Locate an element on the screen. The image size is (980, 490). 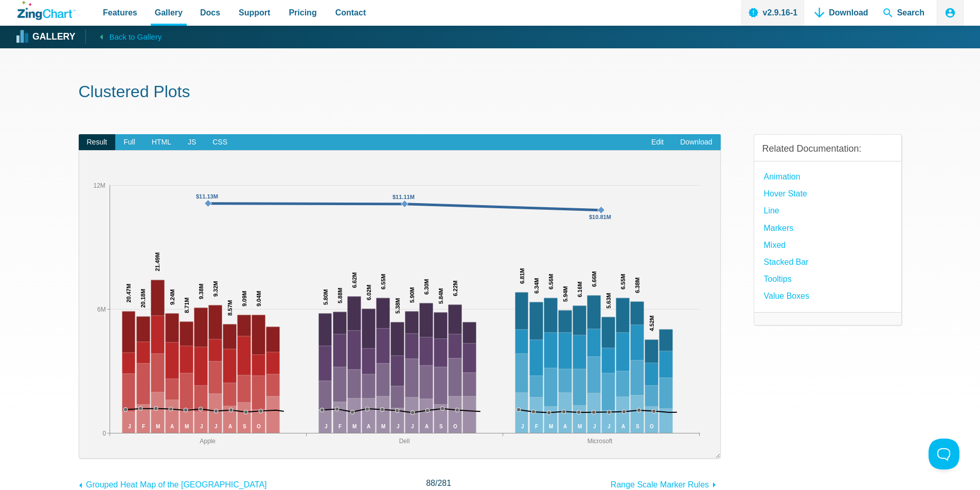
a: Markers is located at coordinates (779, 228).